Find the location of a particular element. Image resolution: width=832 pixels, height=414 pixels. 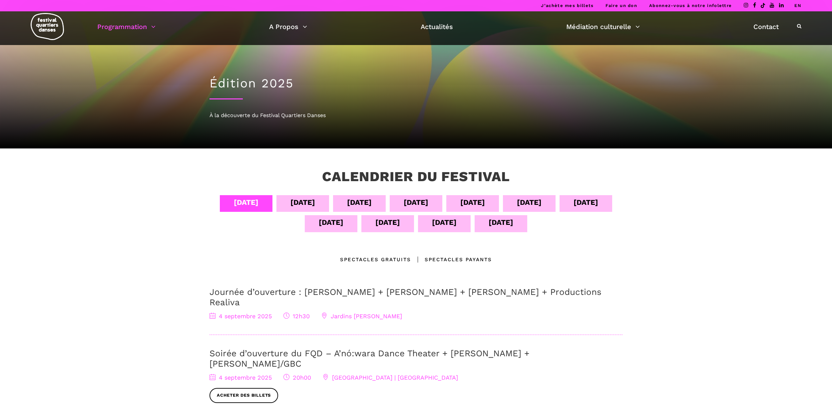

a: Actualités is located at coordinates (437, 27).